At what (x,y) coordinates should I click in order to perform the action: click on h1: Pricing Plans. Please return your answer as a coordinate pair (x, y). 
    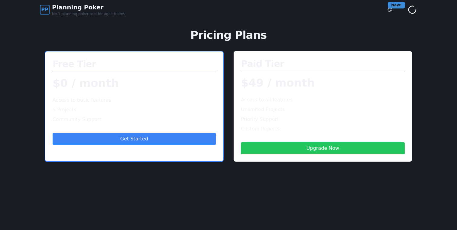
    Looking at the image, I should click on (228, 35).